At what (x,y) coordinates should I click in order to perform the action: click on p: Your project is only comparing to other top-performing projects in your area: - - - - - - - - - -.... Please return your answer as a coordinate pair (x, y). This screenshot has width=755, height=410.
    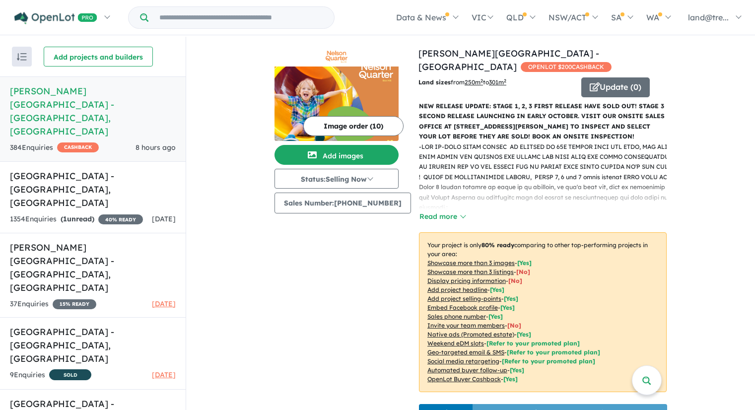
    Looking at the image, I should click on (543, 312).